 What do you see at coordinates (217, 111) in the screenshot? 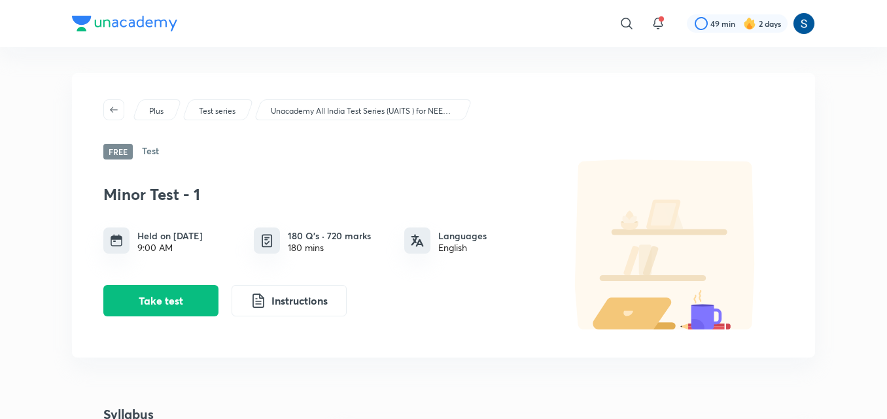
I see `p: Test series` at bounding box center [217, 111].